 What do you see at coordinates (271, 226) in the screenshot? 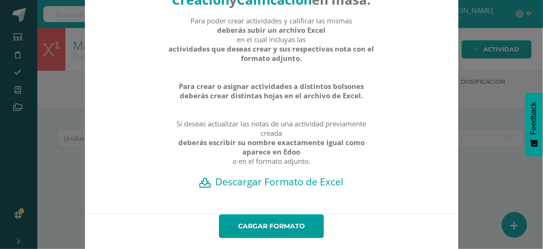
I see `a: Cargar formato` at bounding box center [271, 226].